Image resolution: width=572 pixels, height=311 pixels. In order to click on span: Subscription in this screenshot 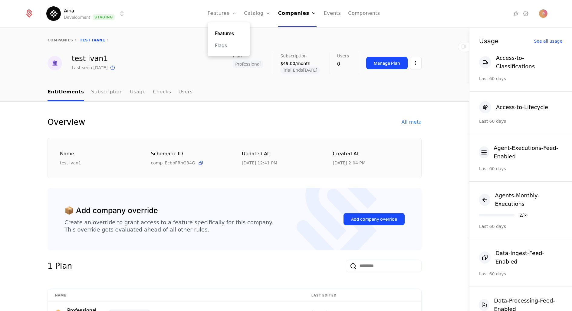, I will do `click(293, 56)`.